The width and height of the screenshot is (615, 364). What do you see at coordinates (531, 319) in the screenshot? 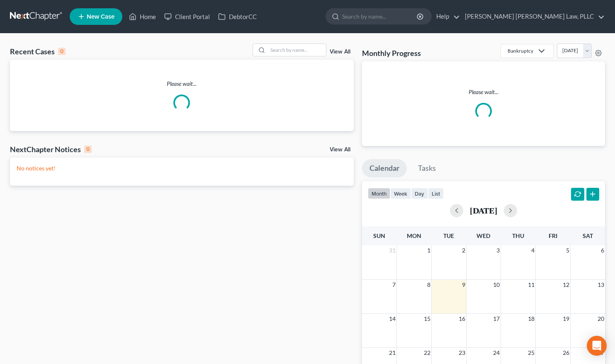
I see `span: 18` at bounding box center [531, 319].